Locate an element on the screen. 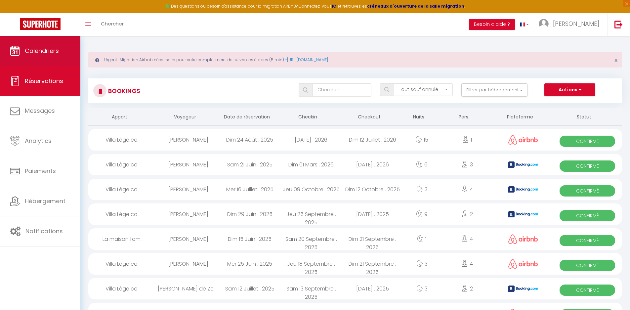 The width and height of the screenshot is (630, 310). span: Hébergement is located at coordinates (45, 201).